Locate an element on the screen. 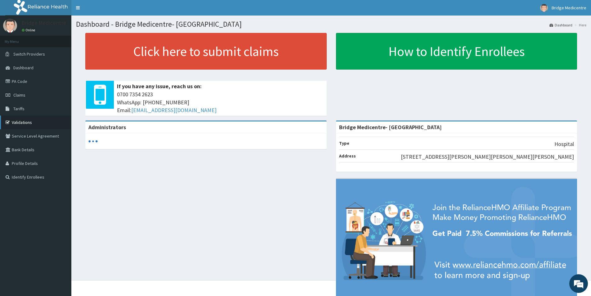  b: Administrators is located at coordinates (107, 127).